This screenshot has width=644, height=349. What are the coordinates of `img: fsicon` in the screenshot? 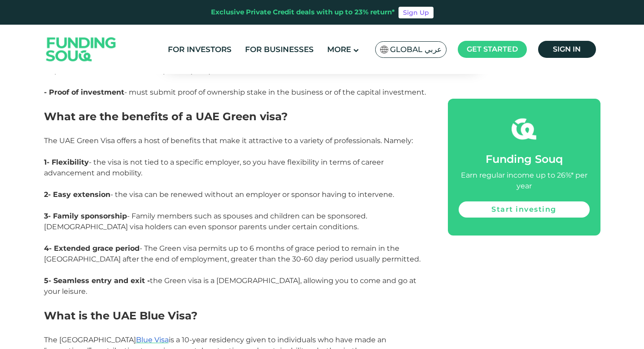 It's located at (524, 129).